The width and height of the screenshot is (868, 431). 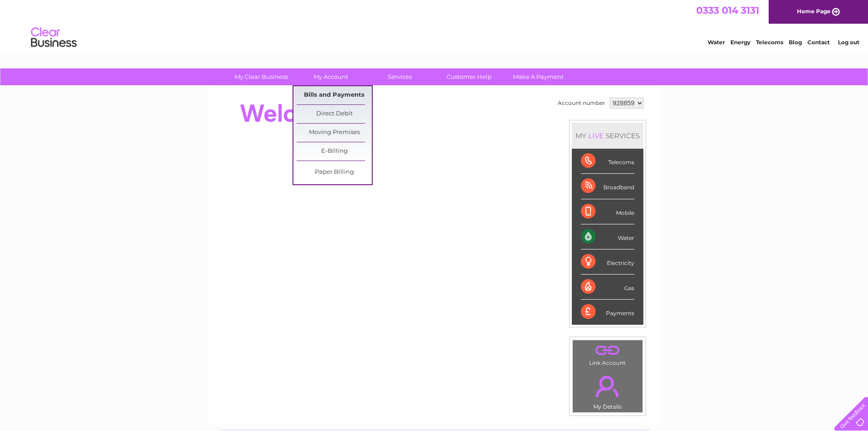 I want to click on span: 0333 014 3131, so click(x=727, y=10).